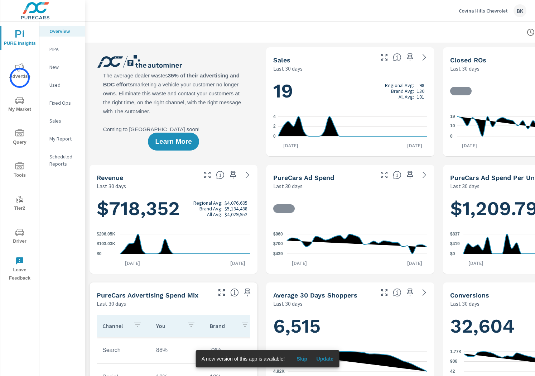 The image size is (535, 376). What do you see at coordinates (173, 141) in the screenshot?
I see `button: Learn More` at bounding box center [173, 141].